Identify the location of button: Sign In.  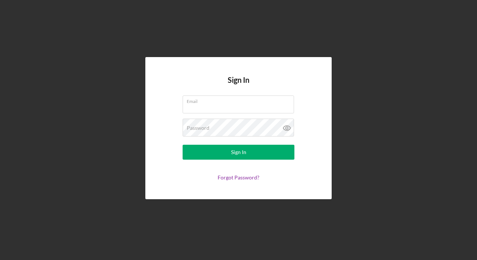
(238, 152).